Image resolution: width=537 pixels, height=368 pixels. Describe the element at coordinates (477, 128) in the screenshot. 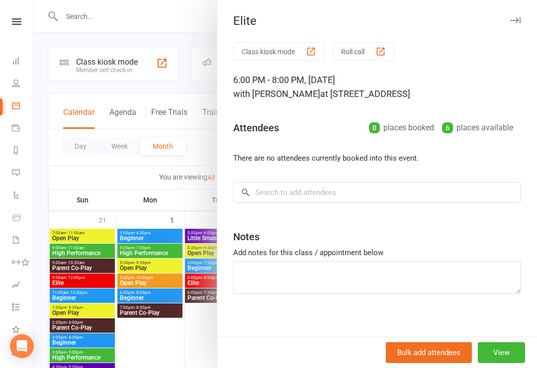

I see `div: places available` at that location.